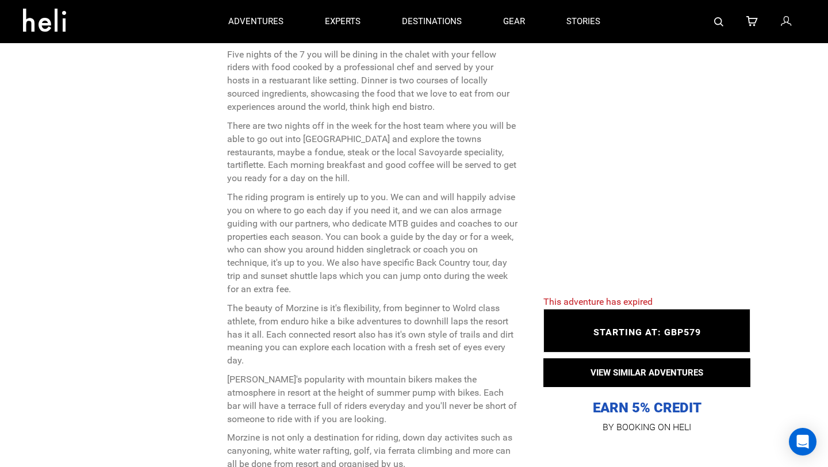 Image resolution: width=828 pixels, height=467 pixels. What do you see at coordinates (372, 335) in the screenshot?
I see `p: The beauty of Morzine is it's flexibility, from beginner to Wolrd class athlete, from enduro hike...` at bounding box center [372, 335].